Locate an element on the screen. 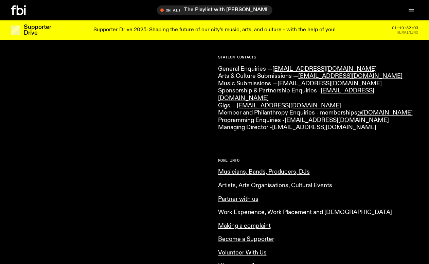 This screenshot has height=264, width=429. a: Musicians, Bands, Producers, DJs is located at coordinates (264, 172).